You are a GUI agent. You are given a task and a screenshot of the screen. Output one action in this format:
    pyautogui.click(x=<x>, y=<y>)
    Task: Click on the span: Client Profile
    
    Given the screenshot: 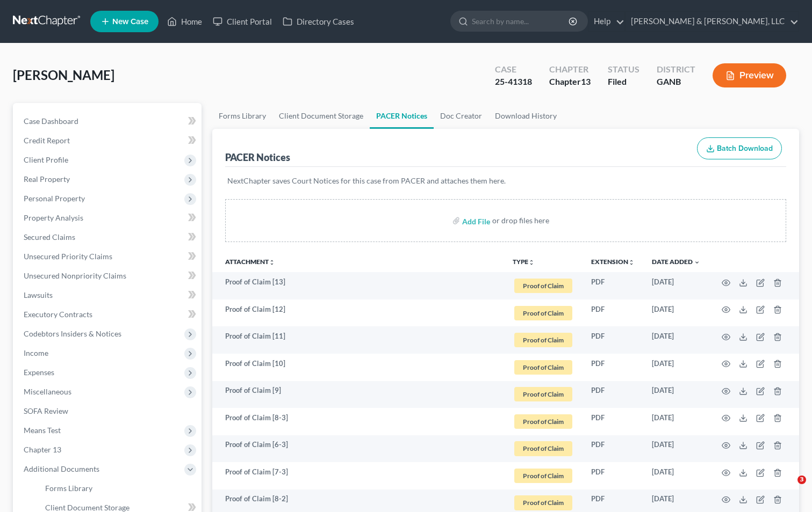 What is the action you would take?
    pyautogui.click(x=46, y=160)
    